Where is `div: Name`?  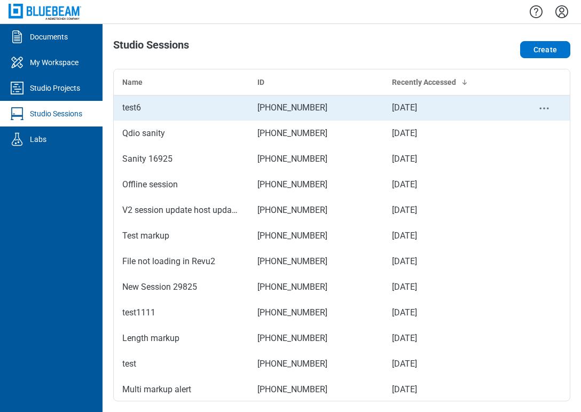
div: Name is located at coordinates (181, 82).